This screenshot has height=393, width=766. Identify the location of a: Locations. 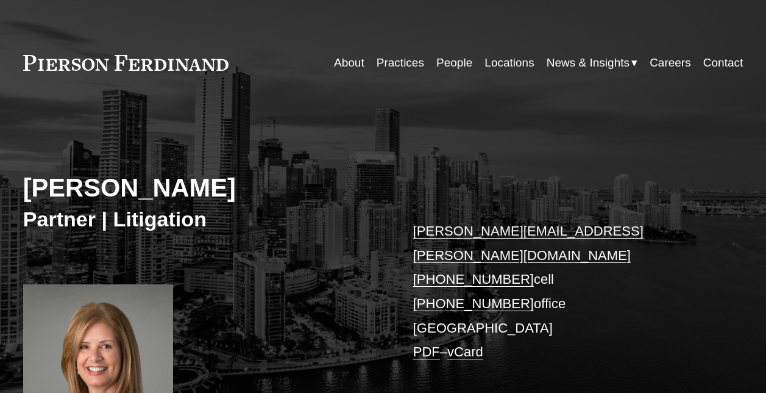
(509, 63).